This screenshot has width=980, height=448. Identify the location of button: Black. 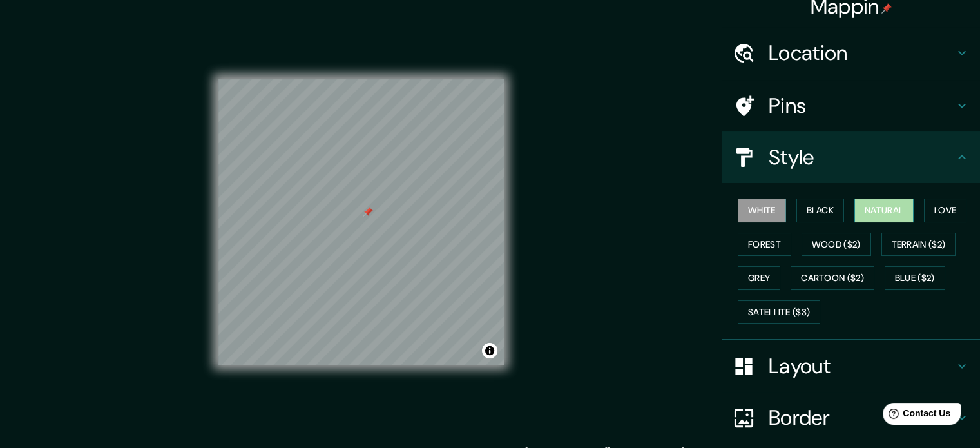
(820, 210).